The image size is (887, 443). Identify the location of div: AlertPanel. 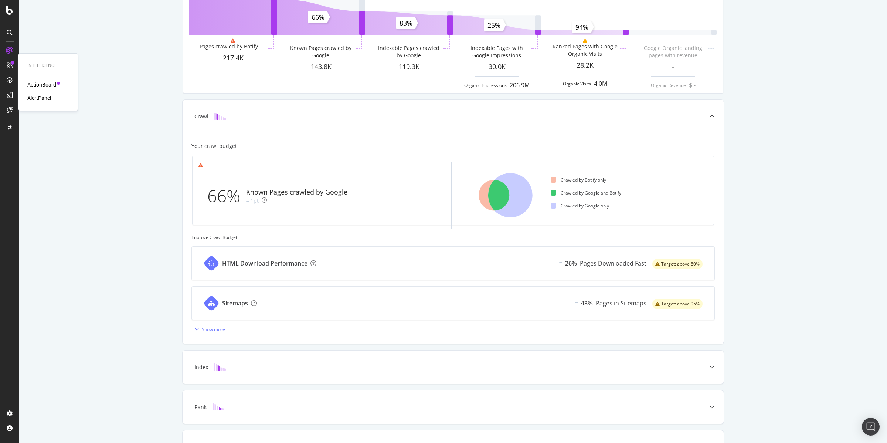
(39, 98).